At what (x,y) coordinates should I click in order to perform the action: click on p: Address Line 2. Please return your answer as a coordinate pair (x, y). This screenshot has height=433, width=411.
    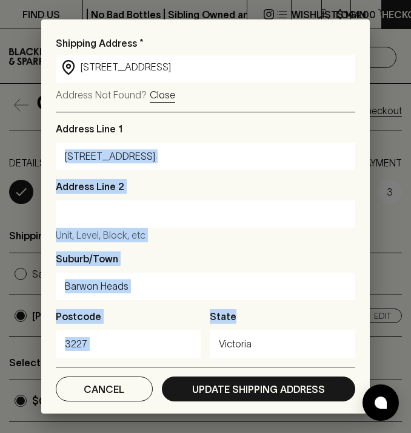
    Looking at the image, I should click on (90, 186).